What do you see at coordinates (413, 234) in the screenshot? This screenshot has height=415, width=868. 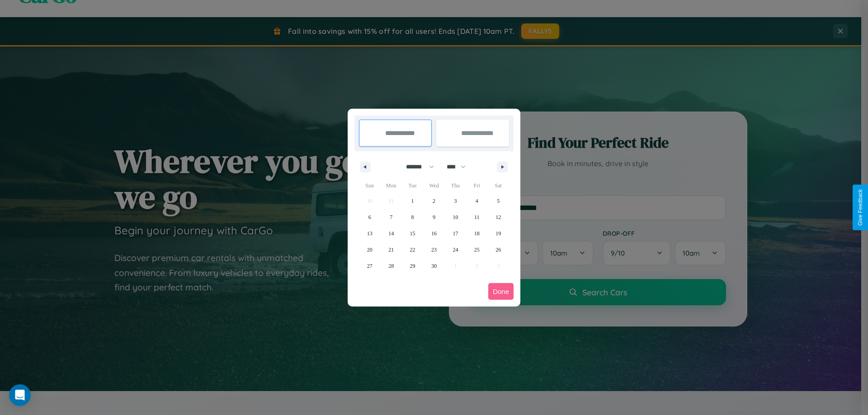 I see `span: 15` at bounding box center [413, 234].